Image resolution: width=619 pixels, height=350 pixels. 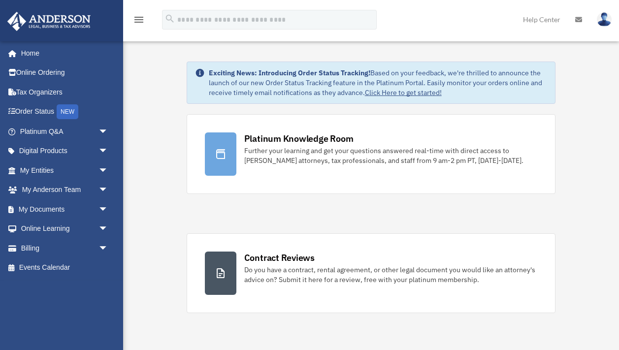 What do you see at coordinates (49, 21) in the screenshot?
I see `img: Anderson Advisors Platinum Portal` at bounding box center [49, 21].